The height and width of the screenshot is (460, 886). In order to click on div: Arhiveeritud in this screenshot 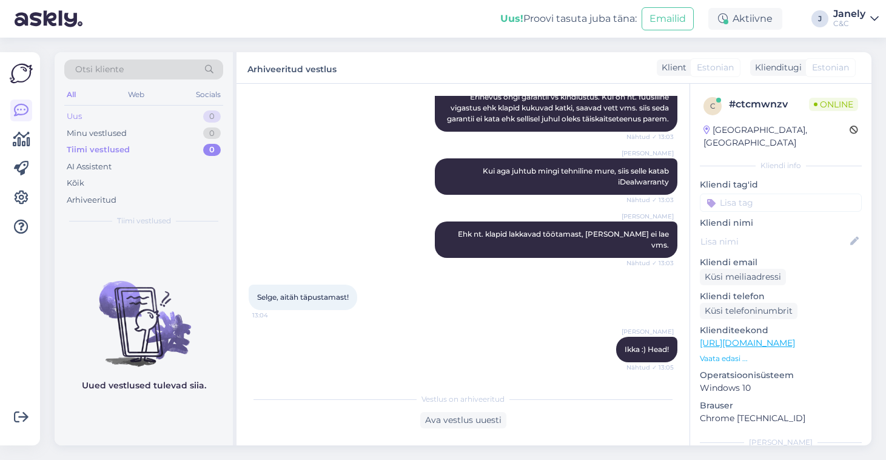, I will do `click(92, 200)`.